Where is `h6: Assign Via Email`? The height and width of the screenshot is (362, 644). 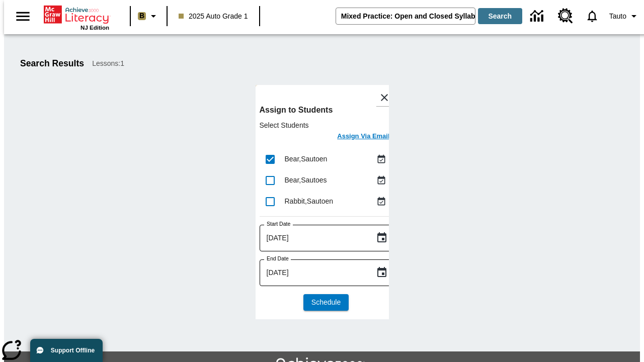 h6: Assign Via Email is located at coordinates (363, 136).